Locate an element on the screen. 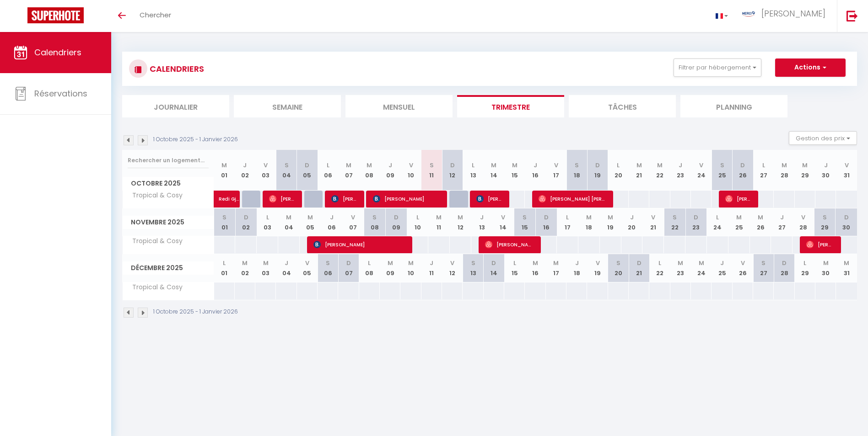 Image resolution: width=868 pixels, height=436 pixels. th: 28 is located at coordinates (784, 268).